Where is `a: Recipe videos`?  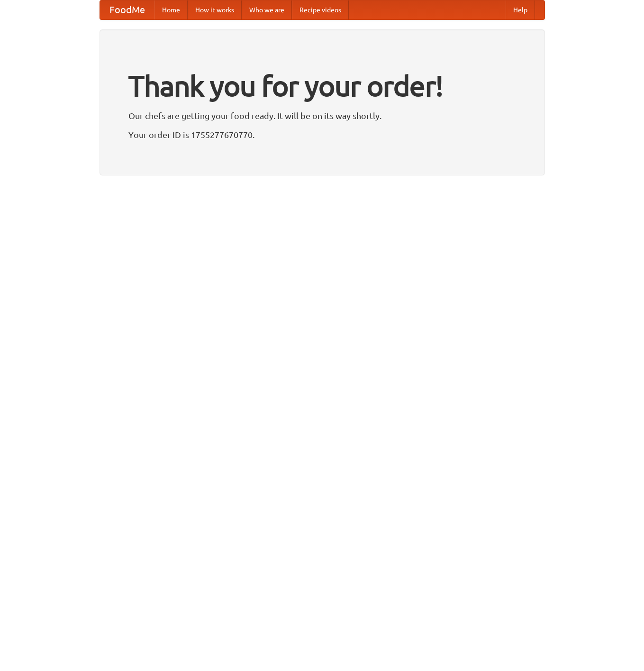
a: Recipe videos is located at coordinates (321, 10).